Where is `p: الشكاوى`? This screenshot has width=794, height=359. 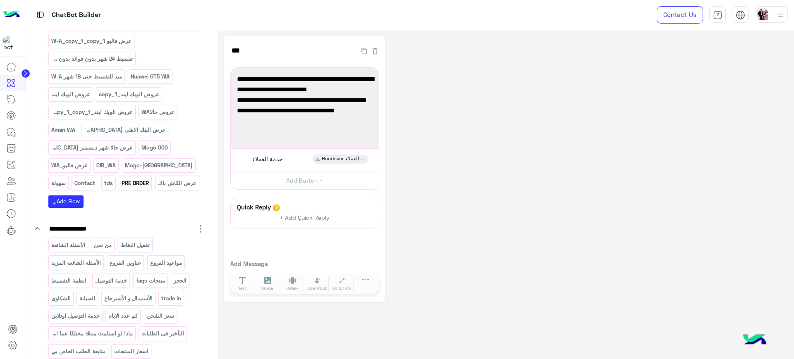 p: الشكاوى is located at coordinates (61, 299).